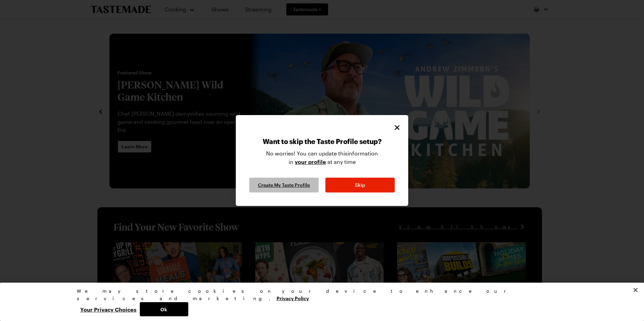 This screenshot has width=644, height=321. I want to click on div: We may store cookies on your device to enhance our services and marketing., so click(319, 295).